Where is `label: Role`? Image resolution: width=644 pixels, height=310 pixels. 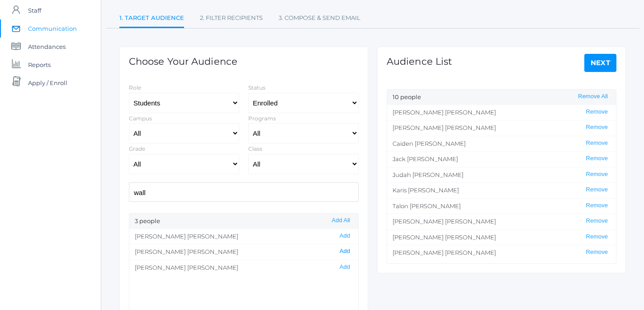
label: Role is located at coordinates (135, 87).